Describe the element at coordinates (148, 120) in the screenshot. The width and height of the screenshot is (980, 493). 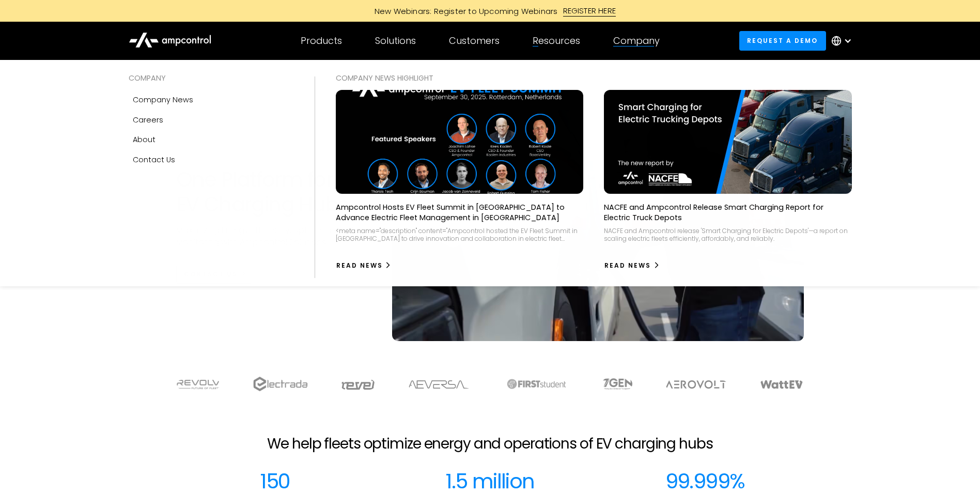
I see `div: Careers` at that location.